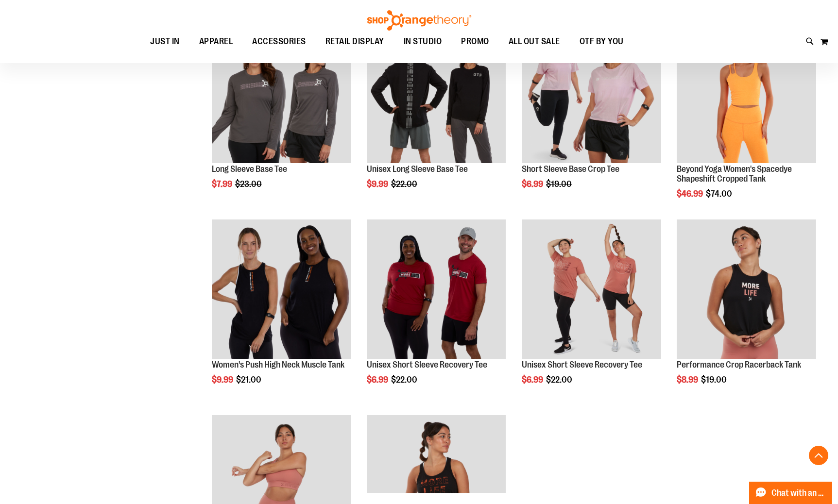  Describe the element at coordinates (746, 95) in the screenshot. I see `a: Product image for Beyond Yoga Womens Spacedye Shapeshift Cropped Tank` at that location.